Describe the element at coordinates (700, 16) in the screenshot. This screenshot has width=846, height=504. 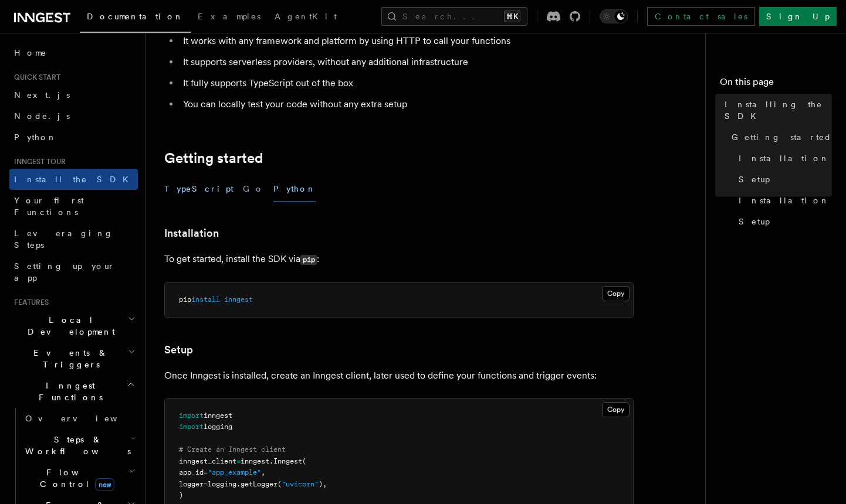
I see `a: Contact sales` at that location.